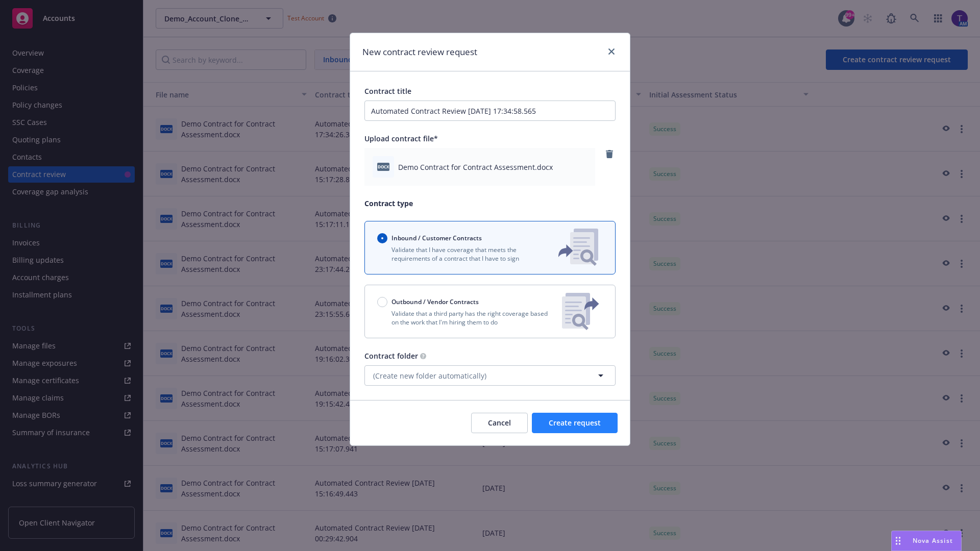 This screenshot has width=980, height=551. I want to click on span: Upload contract file*, so click(401, 139).